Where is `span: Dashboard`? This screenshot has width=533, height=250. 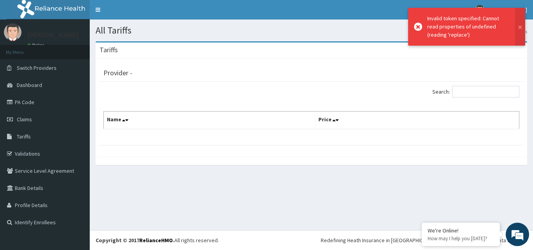 span: Dashboard is located at coordinates (29, 85).